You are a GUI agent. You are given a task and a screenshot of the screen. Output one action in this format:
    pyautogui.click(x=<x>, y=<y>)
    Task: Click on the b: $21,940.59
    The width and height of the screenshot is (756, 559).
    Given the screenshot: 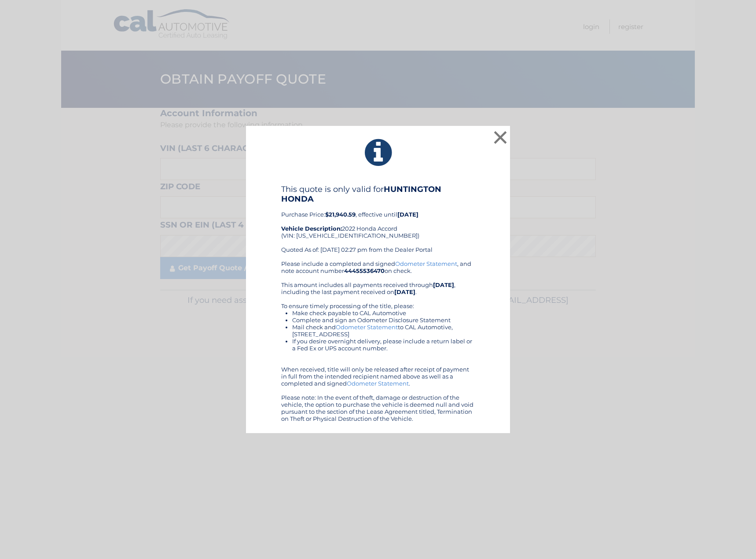 What is the action you would take?
    pyautogui.click(x=340, y=214)
    